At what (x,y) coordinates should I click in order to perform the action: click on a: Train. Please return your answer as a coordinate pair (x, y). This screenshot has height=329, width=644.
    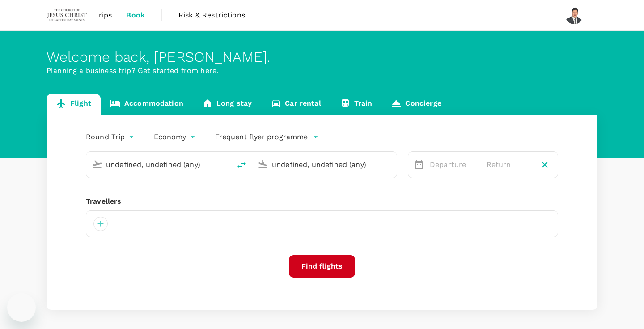
    Looking at the image, I should click on (356, 105).